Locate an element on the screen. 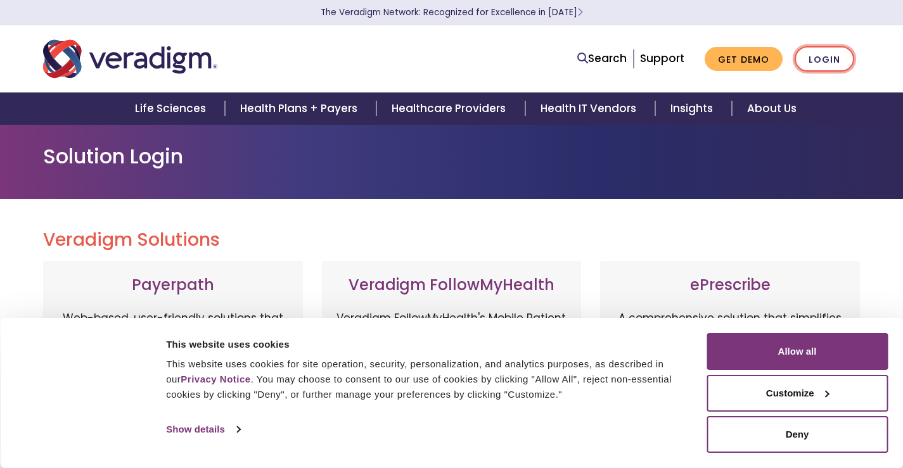  h1: Solution Login is located at coordinates (452, 157).